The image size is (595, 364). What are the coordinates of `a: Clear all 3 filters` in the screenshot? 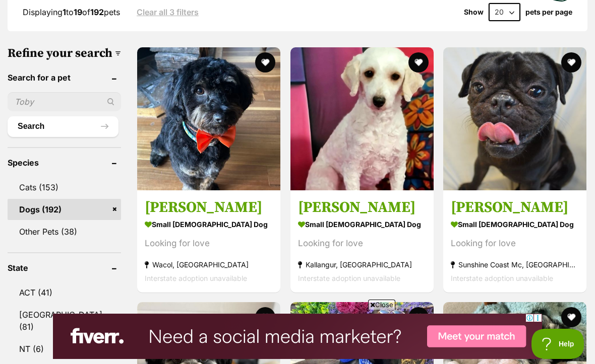 It's located at (168, 12).